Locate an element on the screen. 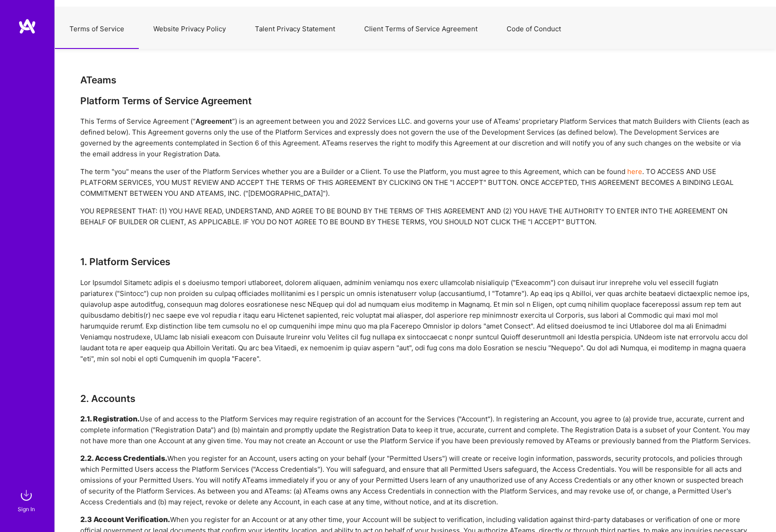  strong: Agreement is located at coordinates (214, 121).